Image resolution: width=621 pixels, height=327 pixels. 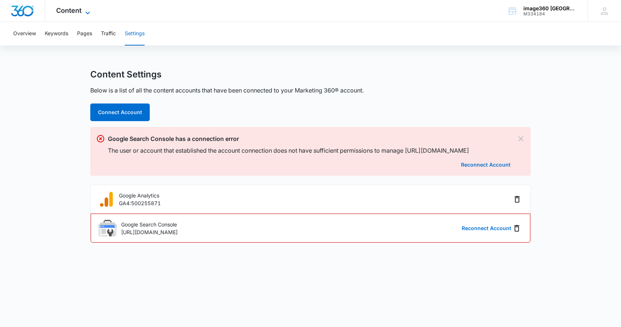 What do you see at coordinates (309, 139) in the screenshot?
I see `p: Google Search Console has a connection error` at bounding box center [309, 139].